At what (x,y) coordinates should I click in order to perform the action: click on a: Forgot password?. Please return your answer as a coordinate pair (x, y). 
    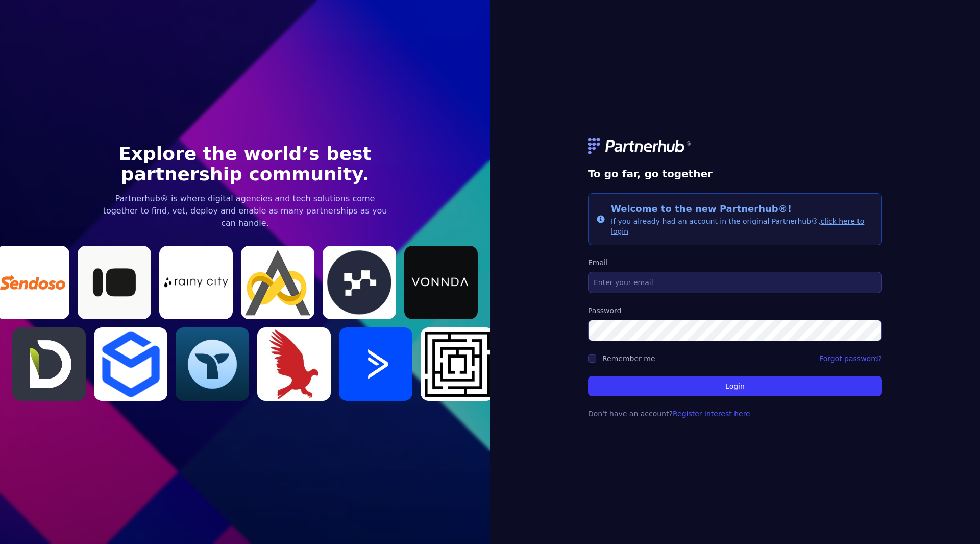
    Looking at the image, I should click on (850, 358).